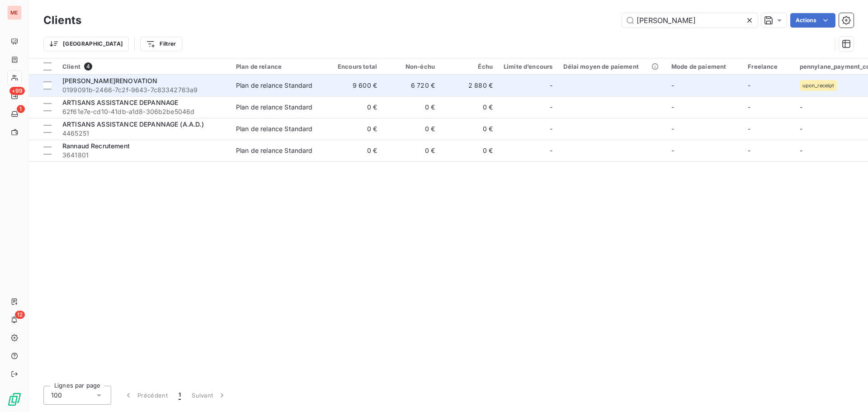 This screenshot has width=868, height=412. I want to click on div: ME, so click(15, 13).